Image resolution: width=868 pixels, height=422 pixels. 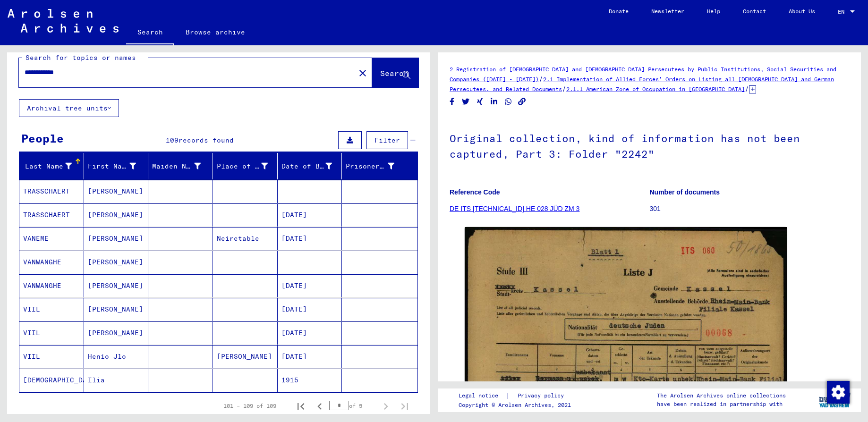 I want to click on a: Legal notice, so click(x=482, y=395).